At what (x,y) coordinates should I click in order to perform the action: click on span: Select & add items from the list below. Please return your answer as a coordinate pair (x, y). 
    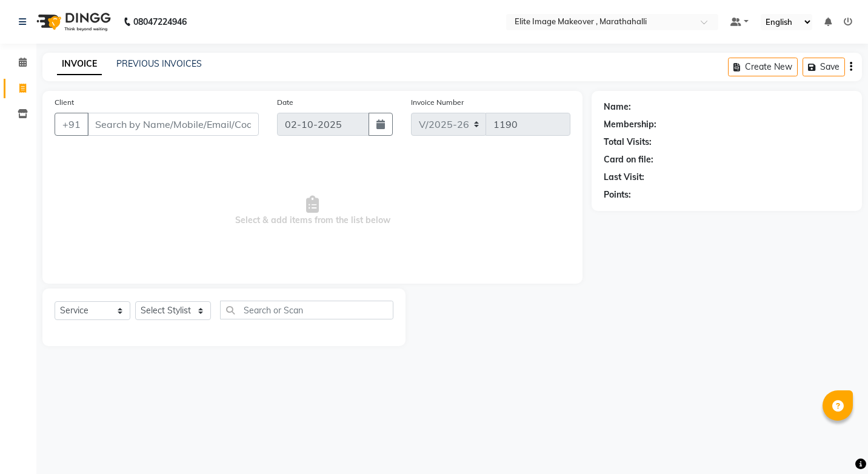
    Looking at the image, I should click on (312, 211).